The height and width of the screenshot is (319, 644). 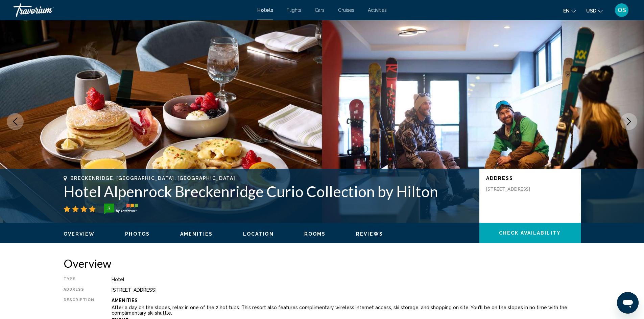 What do you see at coordinates (530, 178) in the screenshot?
I see `p: Address` at bounding box center [530, 178].